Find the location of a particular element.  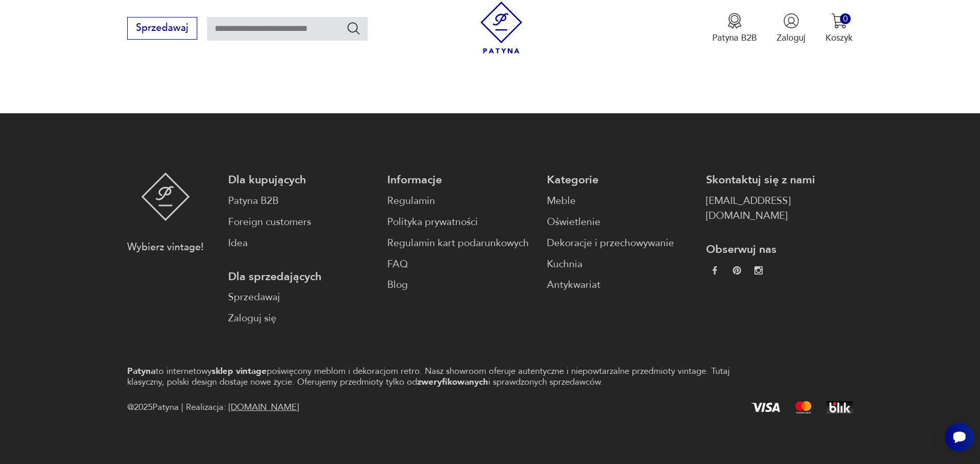

a: Ikona medaluPatyna B2B is located at coordinates (734, 28).